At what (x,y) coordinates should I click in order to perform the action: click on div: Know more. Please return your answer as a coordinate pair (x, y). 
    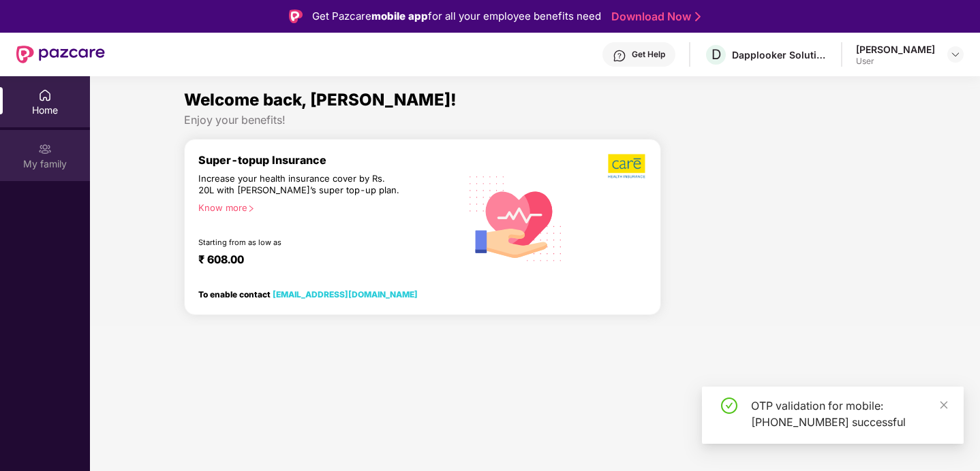
    Looking at the image, I should click on (325, 207).